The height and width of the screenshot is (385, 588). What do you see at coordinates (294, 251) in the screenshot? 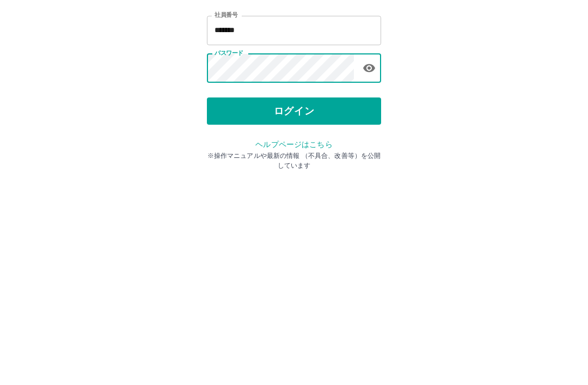
I see `p: ※操作マニュアルや最新の情報 （不具合、改善等）を公開しています` at bounding box center [294, 251].